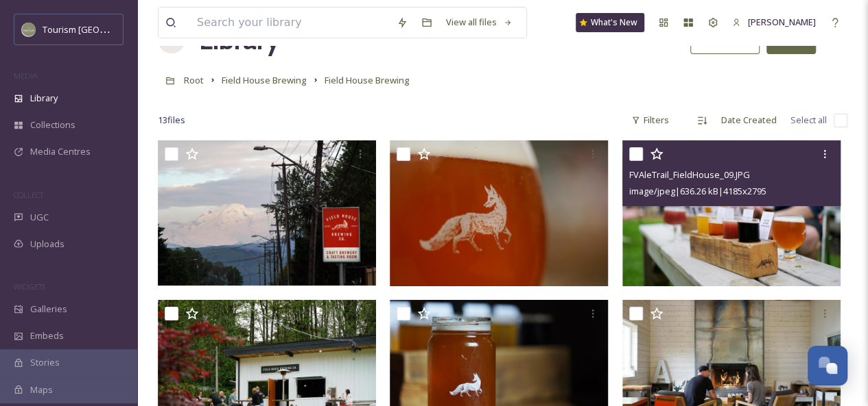  What do you see at coordinates (499, 213) in the screenshot?
I see `img: FVAleTrail_FieldHouse_10.JPG` at bounding box center [499, 213].